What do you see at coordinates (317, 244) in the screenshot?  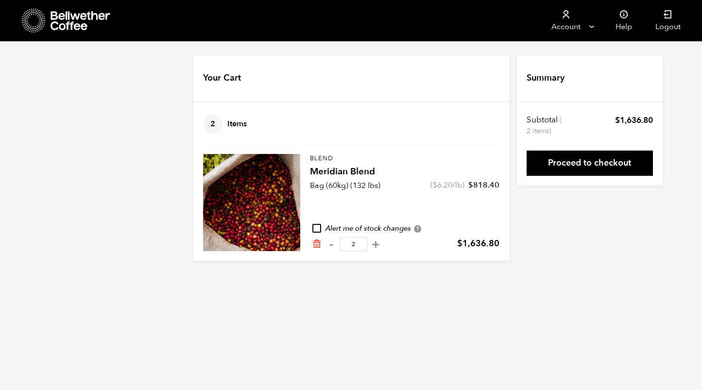 I see `a: Remove from cart` at bounding box center [317, 244].